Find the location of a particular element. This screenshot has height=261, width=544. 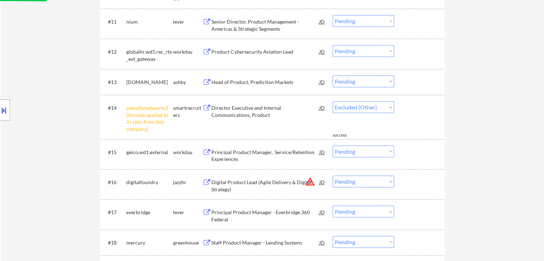

div: Principal Product Manager, Service/Retention Experiences is located at coordinates (266, 156).